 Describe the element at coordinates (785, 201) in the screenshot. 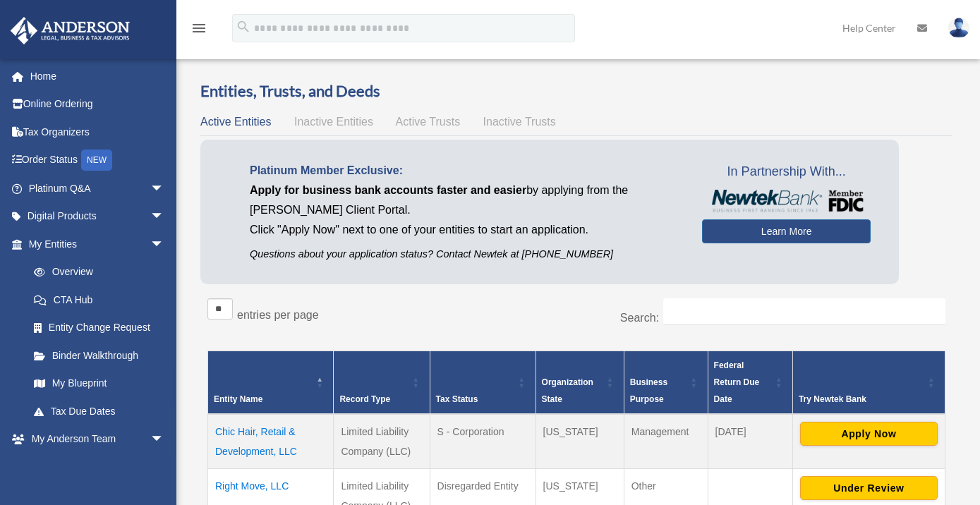

I see `img: NewtekBankLogoSM.png` at that location.